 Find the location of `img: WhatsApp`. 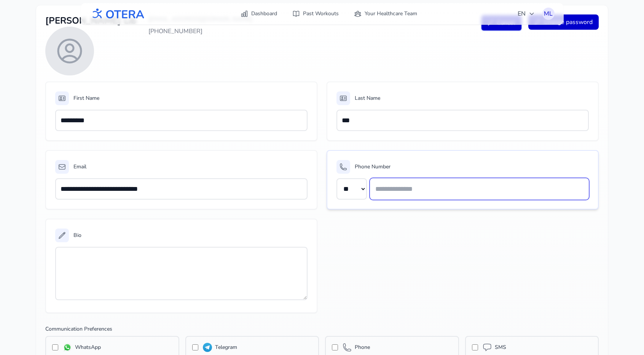

img: WhatsApp is located at coordinates (67, 348).